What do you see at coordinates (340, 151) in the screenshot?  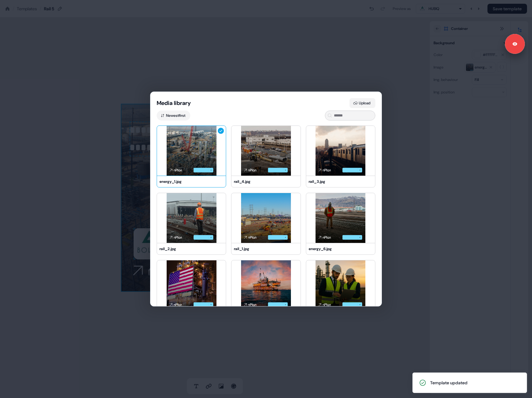 I see `img: rail_3.jpg` at bounding box center [340, 151].